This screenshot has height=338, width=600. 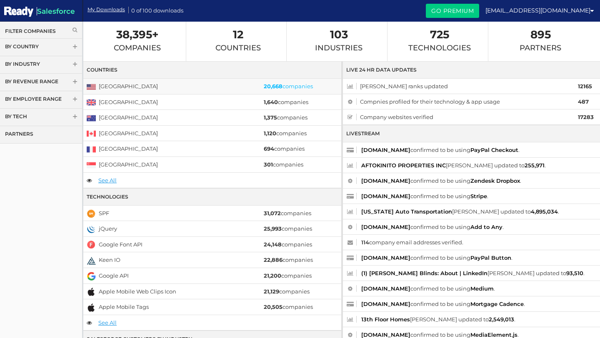 What do you see at coordinates (273, 86) in the screenshot?
I see `strong: 20,668` at bounding box center [273, 86].